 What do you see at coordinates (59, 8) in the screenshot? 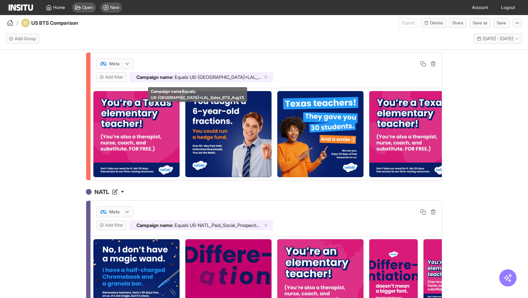
I see `span: Home` at bounding box center [59, 8].